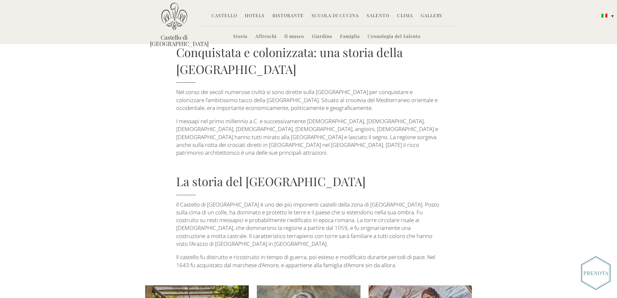  I want to click on a: Giardino, so click(322, 37).